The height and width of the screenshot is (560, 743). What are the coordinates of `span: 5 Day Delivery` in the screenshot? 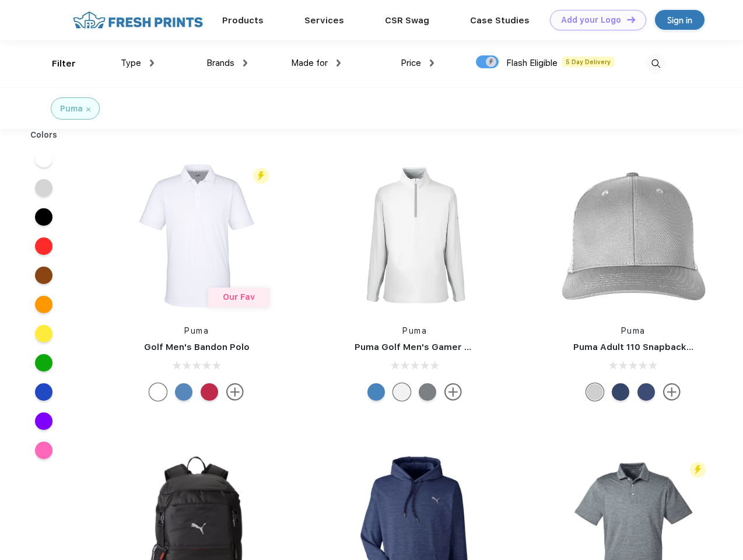 It's located at (588, 61).